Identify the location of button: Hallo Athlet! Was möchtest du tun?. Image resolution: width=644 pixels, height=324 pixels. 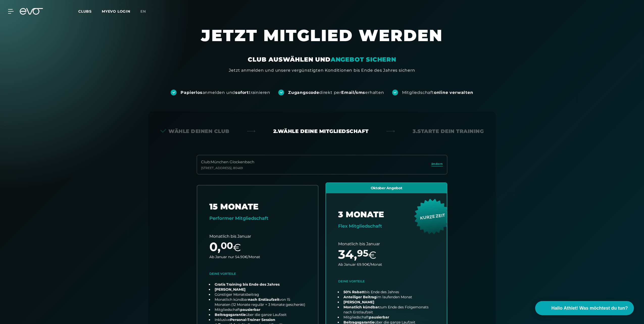
(584, 308).